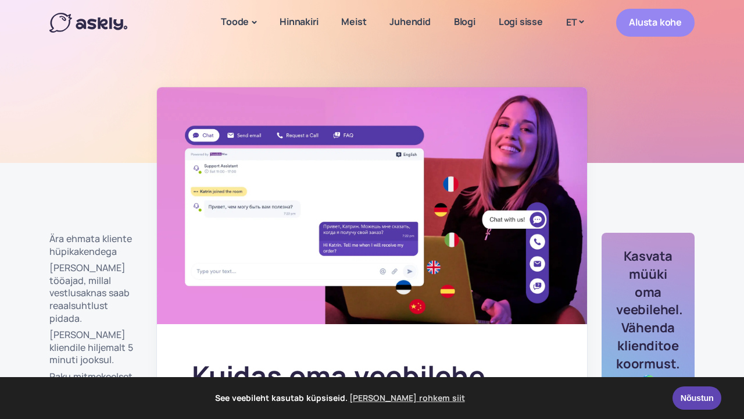 The width and height of the screenshot is (744, 419). What do you see at coordinates (697, 398) in the screenshot?
I see `a: Nõustun` at bounding box center [697, 398].